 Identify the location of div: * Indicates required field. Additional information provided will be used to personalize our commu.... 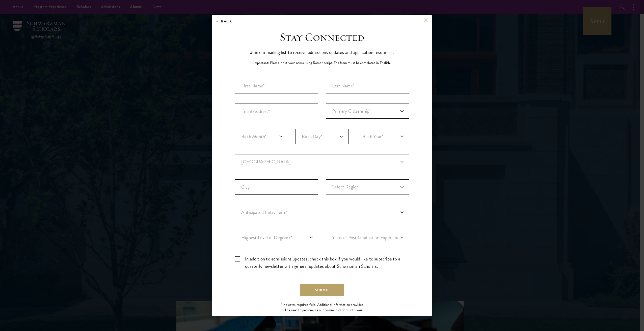
(322, 308).